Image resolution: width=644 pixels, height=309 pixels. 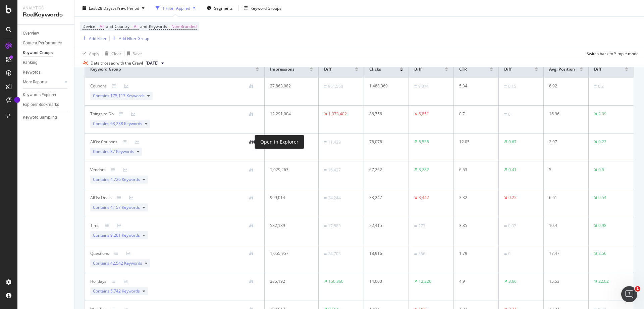 I want to click on div: AIOs: Coupons, so click(x=104, y=142).